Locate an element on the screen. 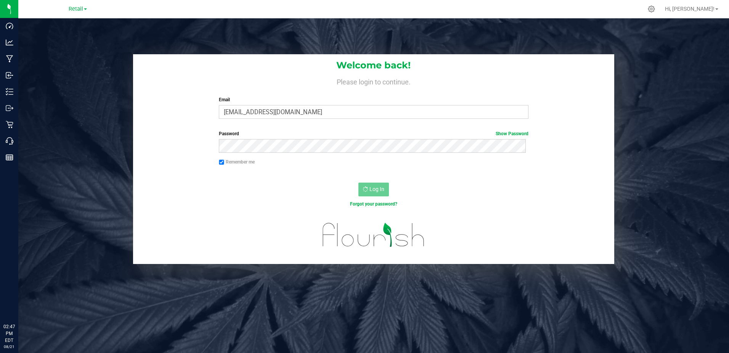 Image resolution: width=729 pixels, height=353 pixels. inline-svg: Analytics is located at coordinates (10, 42).